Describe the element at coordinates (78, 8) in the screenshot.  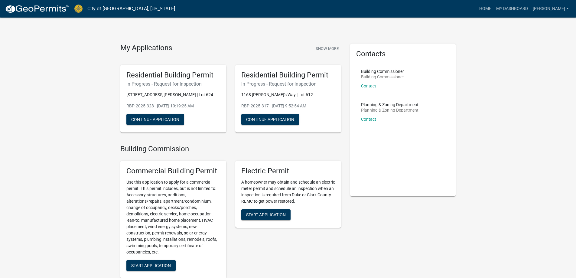
I see `img: City of Jeffersonville, Indiana` at that location.